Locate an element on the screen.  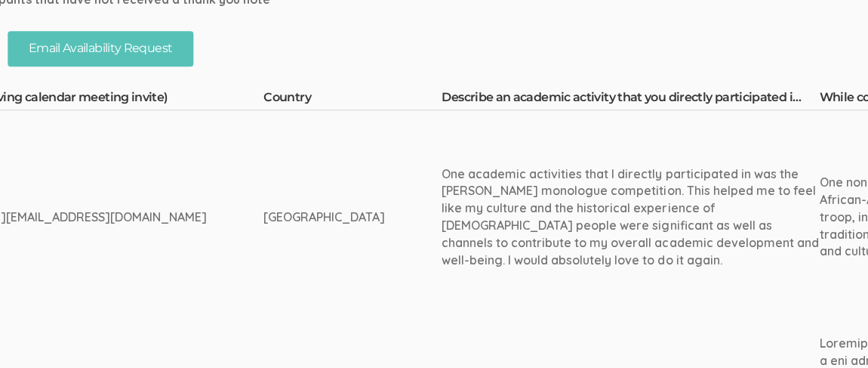
th: Country is located at coordinates (353, 99).